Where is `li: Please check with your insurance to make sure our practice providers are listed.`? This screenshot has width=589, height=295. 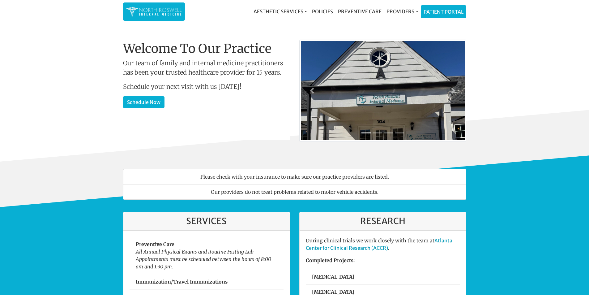
li: Please check with your insurance to make sure our practice providers are listed. is located at coordinates (295, 177).